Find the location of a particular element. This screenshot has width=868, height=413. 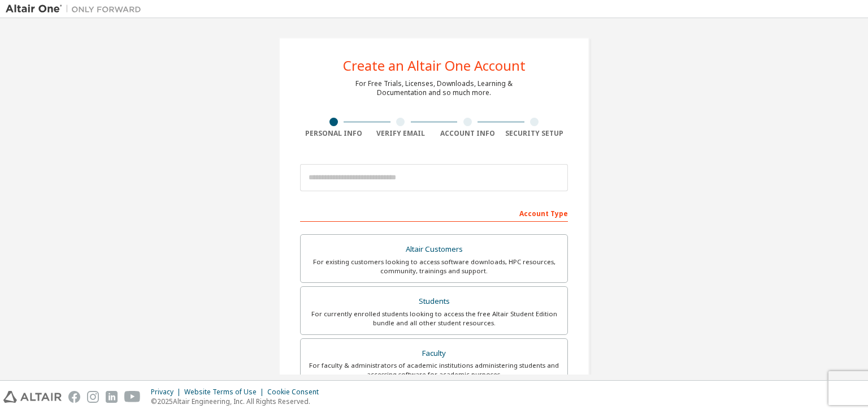

div: For currently enrolled students looking to access the free Altair Student Edition bundle and all ... is located at coordinates (434, 319).